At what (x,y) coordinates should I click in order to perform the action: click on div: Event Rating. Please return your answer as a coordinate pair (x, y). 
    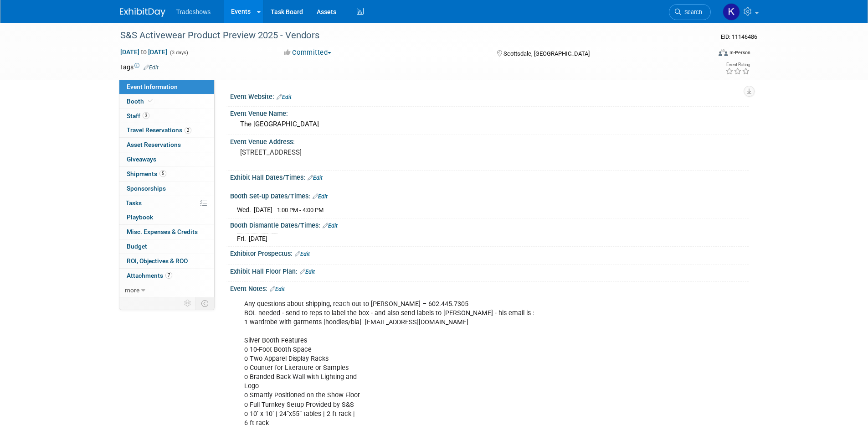
    Looking at the image, I should click on (737, 65).